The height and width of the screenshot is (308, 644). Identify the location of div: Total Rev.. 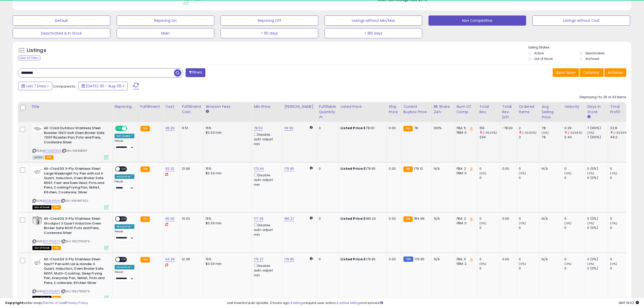
(489, 109).